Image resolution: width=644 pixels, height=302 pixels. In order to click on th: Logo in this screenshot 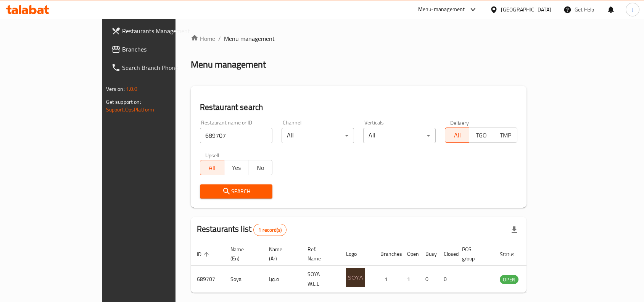, I will do `click(357, 254)`.